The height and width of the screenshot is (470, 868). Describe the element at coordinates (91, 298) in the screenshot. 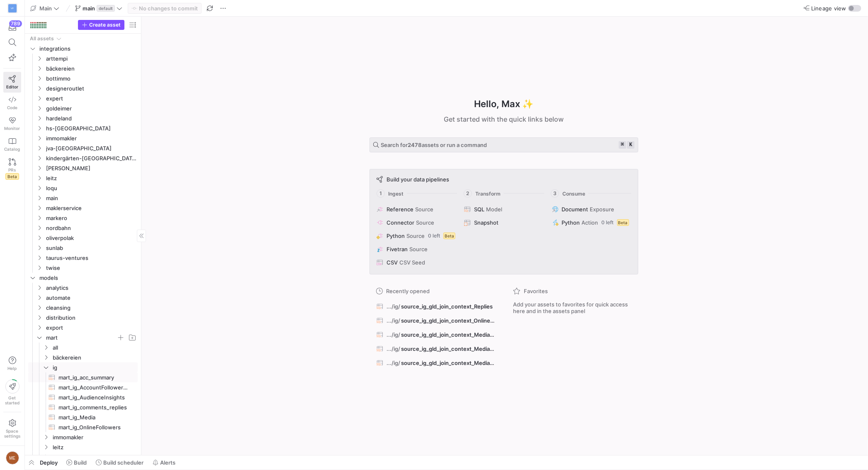

I see `span: automate` at that location.